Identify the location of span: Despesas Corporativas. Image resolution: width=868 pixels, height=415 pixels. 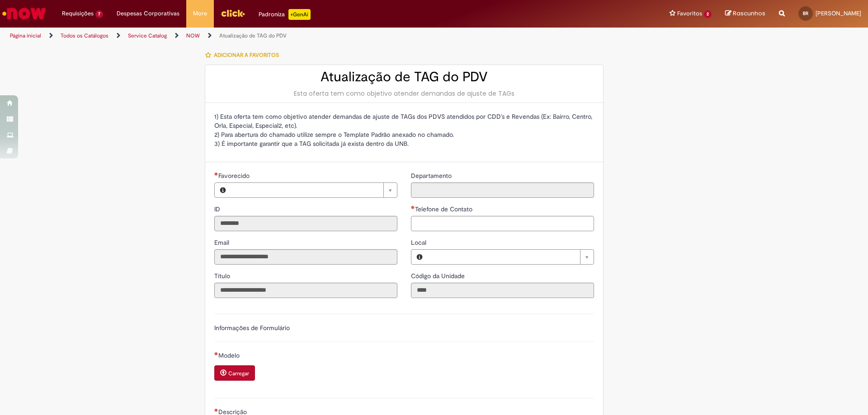
(148, 13).